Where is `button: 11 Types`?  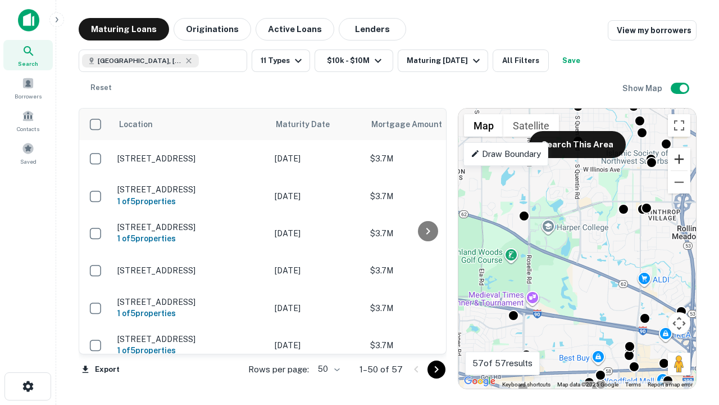 button: 11 Types is located at coordinates (281, 61).